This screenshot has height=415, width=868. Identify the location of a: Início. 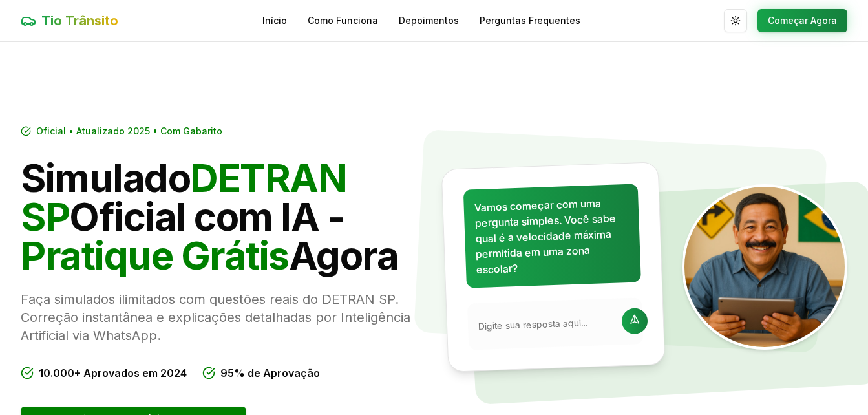
(274, 21).